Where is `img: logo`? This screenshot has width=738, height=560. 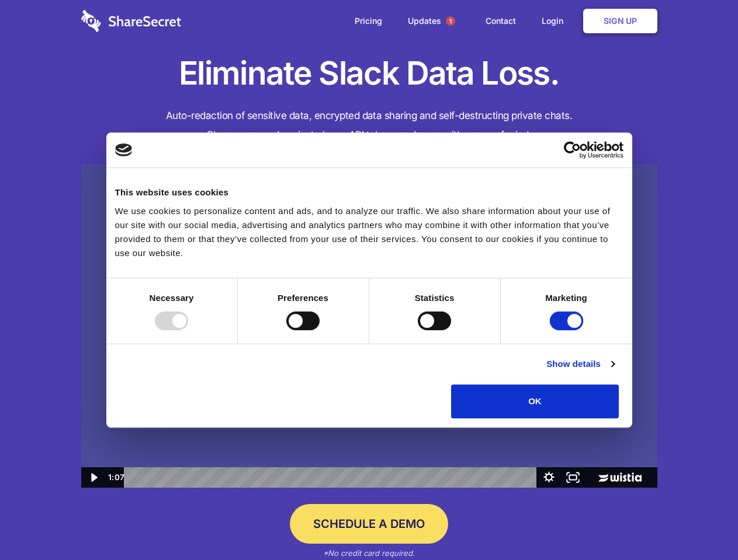
img: logo is located at coordinates (124, 150).